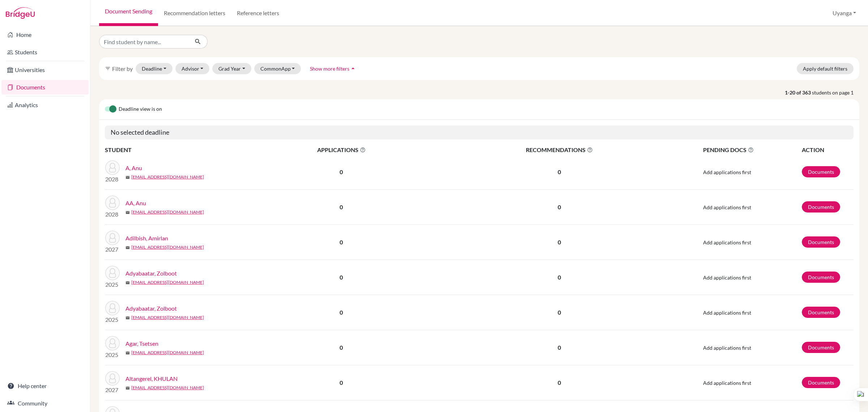  I want to click on a: Adilbish, Amirlan, so click(147, 238).